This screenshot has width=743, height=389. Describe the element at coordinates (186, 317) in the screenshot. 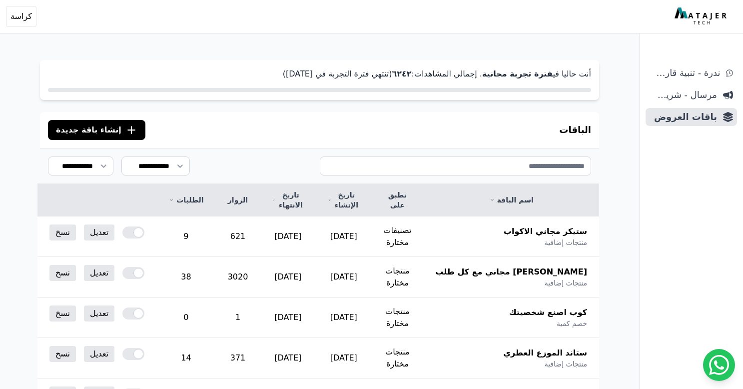

I see `td: 0` at that location.